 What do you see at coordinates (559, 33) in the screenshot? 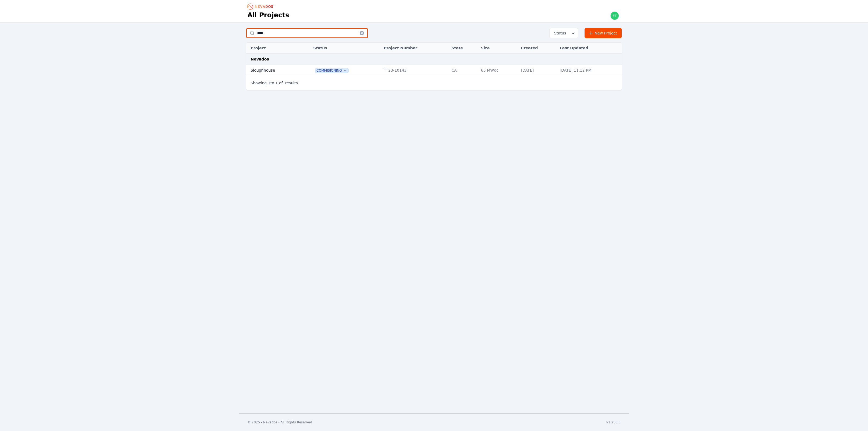
I see `span: Status` at bounding box center [559, 33].